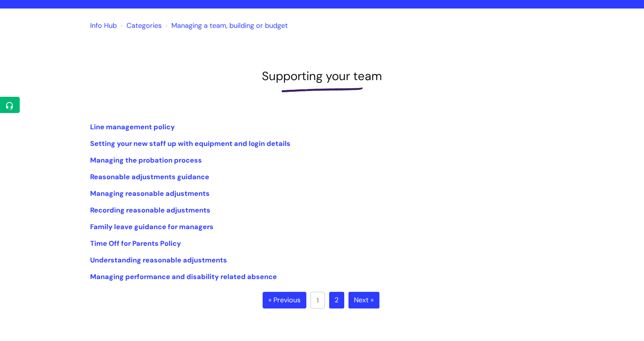  I want to click on a: Recording reasonable adjustments, so click(150, 210).